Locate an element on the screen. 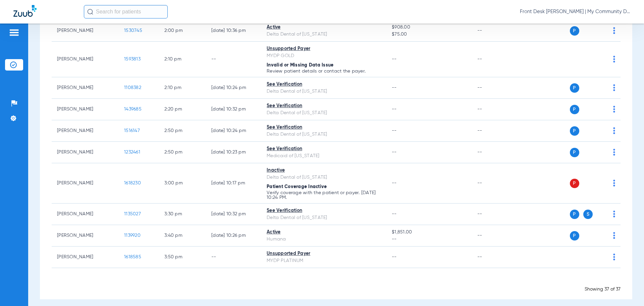  input: Search for patients is located at coordinates (126, 12).